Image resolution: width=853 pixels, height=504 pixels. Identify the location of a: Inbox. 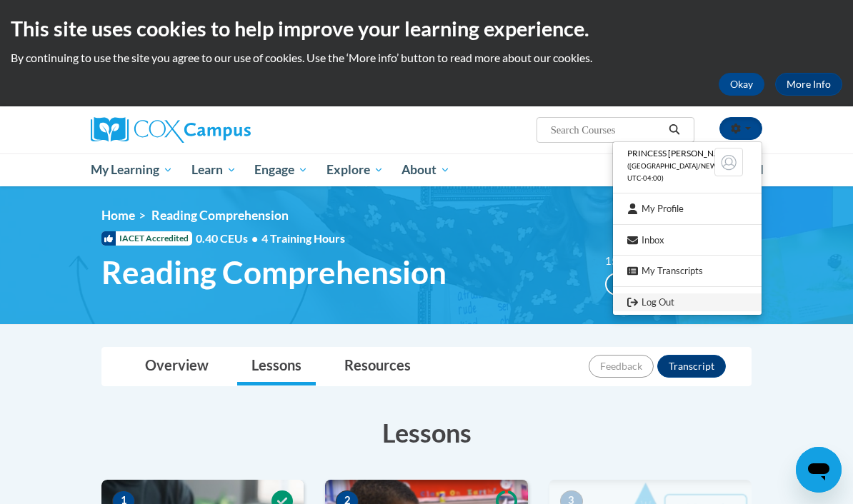
(687, 240).